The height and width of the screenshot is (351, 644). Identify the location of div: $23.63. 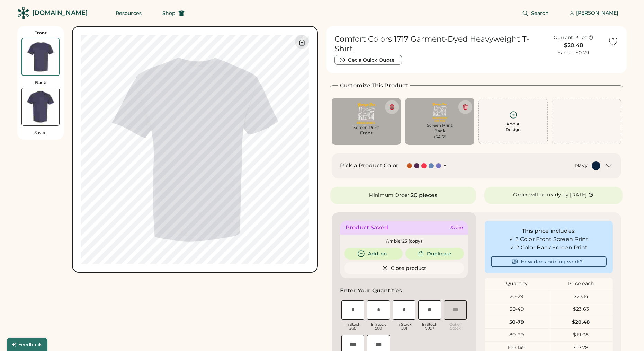
(581, 309).